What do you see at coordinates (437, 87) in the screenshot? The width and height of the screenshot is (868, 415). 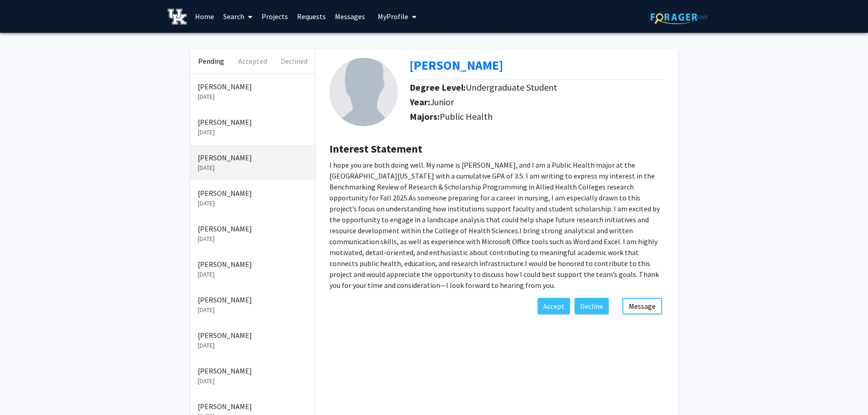 I see `b: Degree Level:` at bounding box center [437, 87].